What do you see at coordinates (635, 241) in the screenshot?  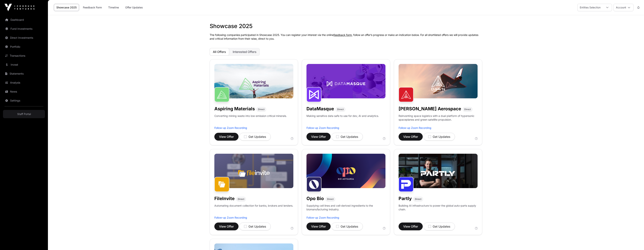 I see `div: Chat Widget` at bounding box center [635, 241].